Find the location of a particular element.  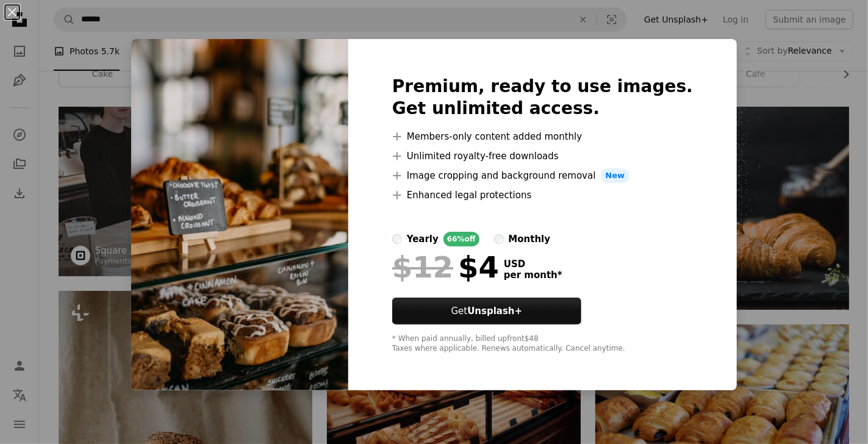

span: New is located at coordinates (616, 176).